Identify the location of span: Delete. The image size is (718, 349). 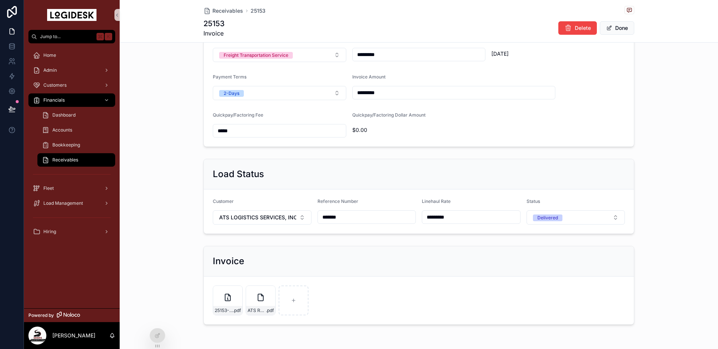
(583, 28).